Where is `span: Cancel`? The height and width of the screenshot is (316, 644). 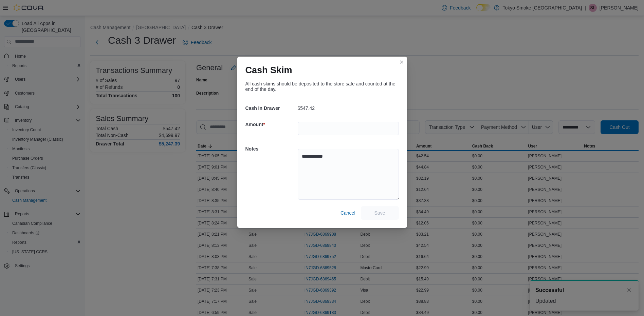
span: Cancel is located at coordinates (348, 213).